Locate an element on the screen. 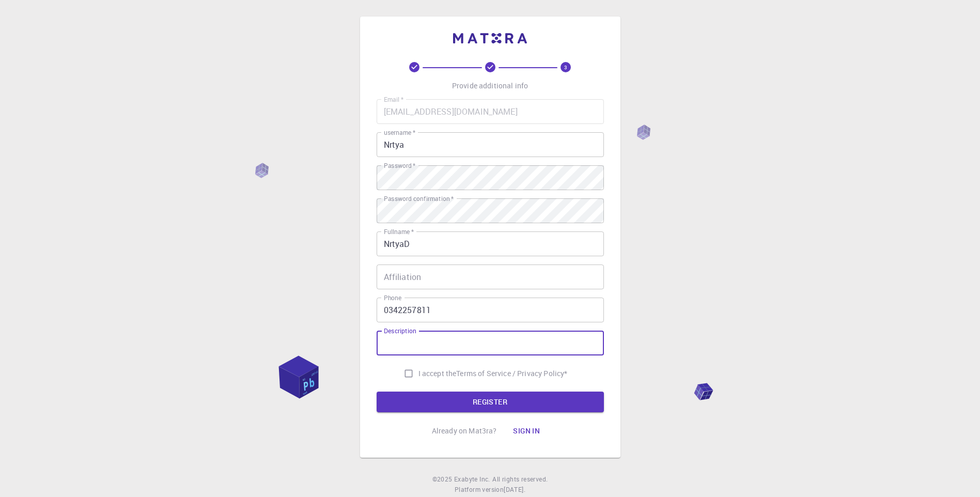 The height and width of the screenshot is (497, 980). label: Description is located at coordinates (400, 331).